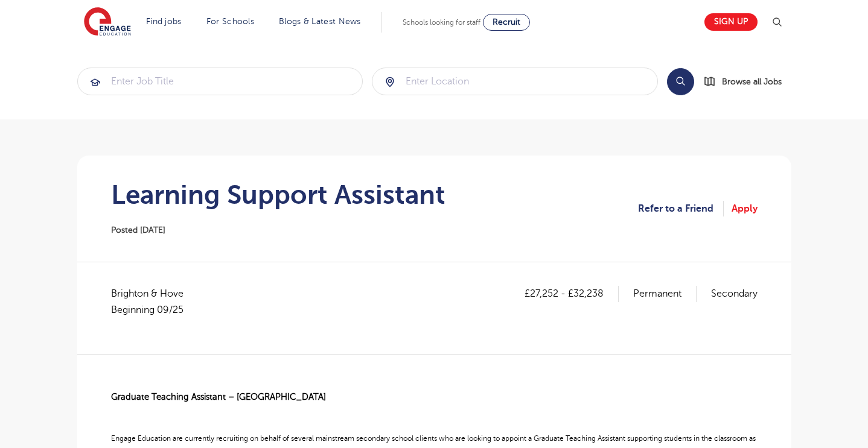 The height and width of the screenshot is (448, 868). Describe the element at coordinates (680, 81) in the screenshot. I see `button: Search` at that location.